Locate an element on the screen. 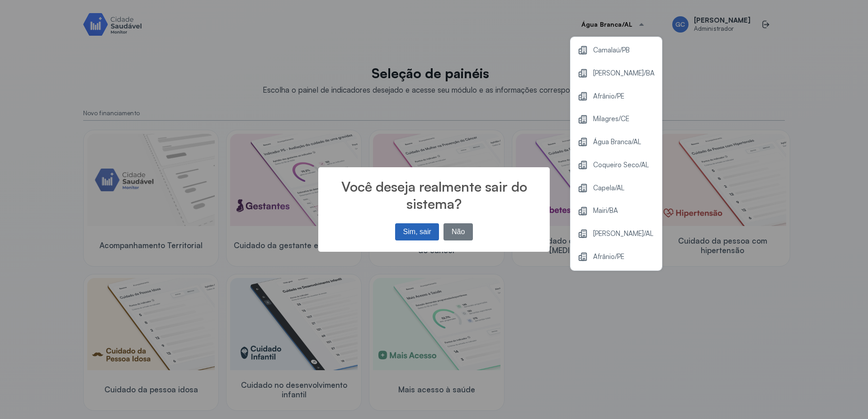 The image size is (868, 419). span: Mairi/BA is located at coordinates (605, 211).